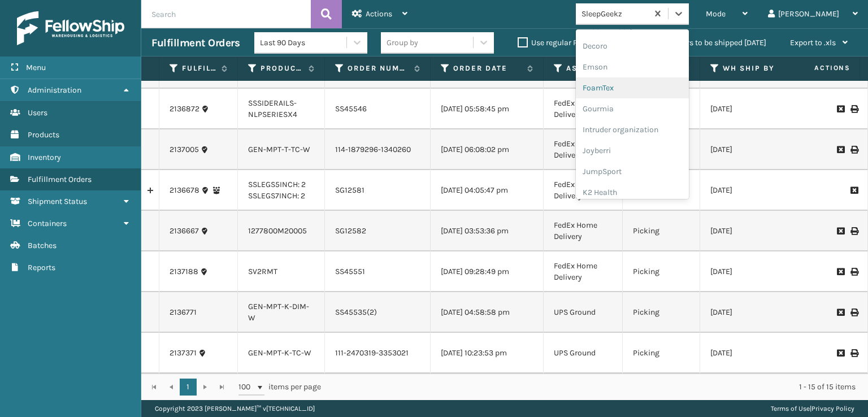 The image size is (868, 417). I want to click on span: Users, so click(37, 112).